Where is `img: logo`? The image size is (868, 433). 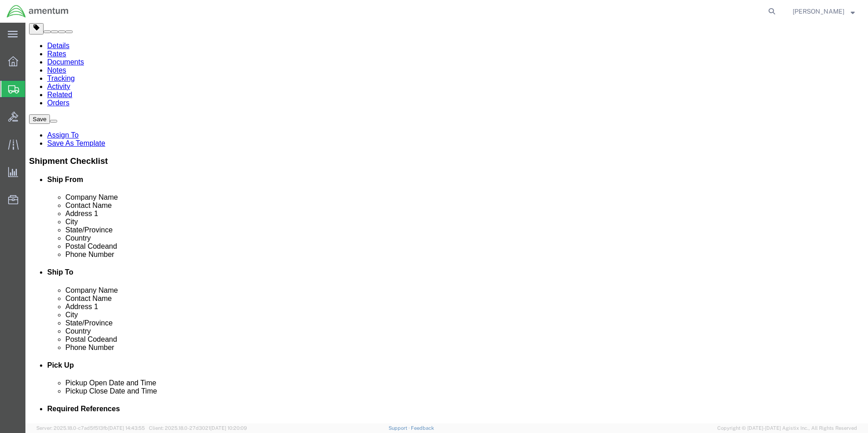 img: logo is located at coordinates (37, 11).